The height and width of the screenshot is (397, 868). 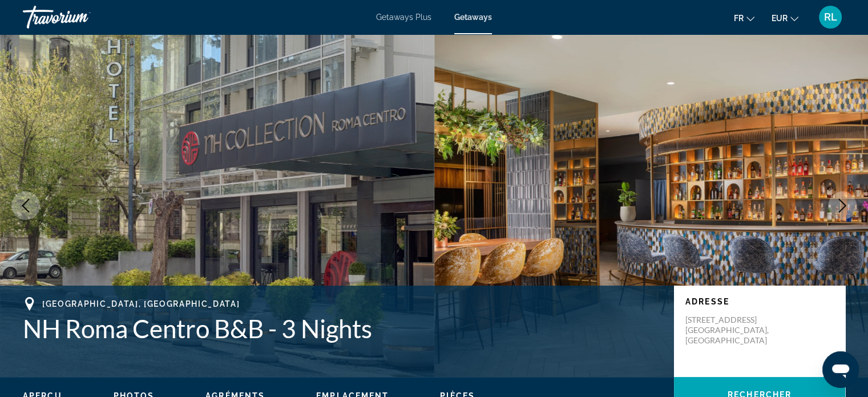 What do you see at coordinates (404, 17) in the screenshot?
I see `a: Getaways Plus` at bounding box center [404, 17].